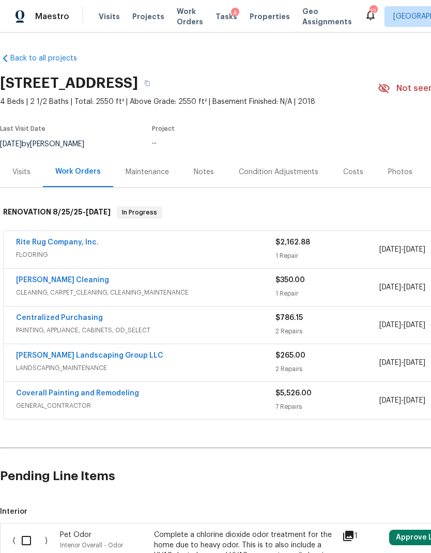 This screenshot has height=553, width=431. What do you see at coordinates (109, 17) in the screenshot?
I see `span: Visits` at bounding box center [109, 17].